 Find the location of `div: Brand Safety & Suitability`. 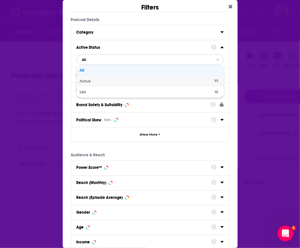

div: Brand Safety & Suitability is located at coordinates (100, 105).